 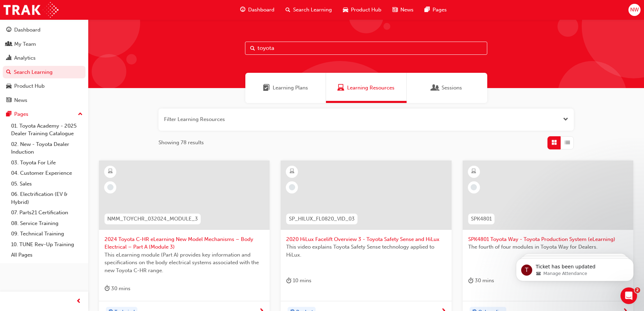 What do you see at coordinates (25, 44) in the screenshot?
I see `div: My Team` at bounding box center [25, 44].